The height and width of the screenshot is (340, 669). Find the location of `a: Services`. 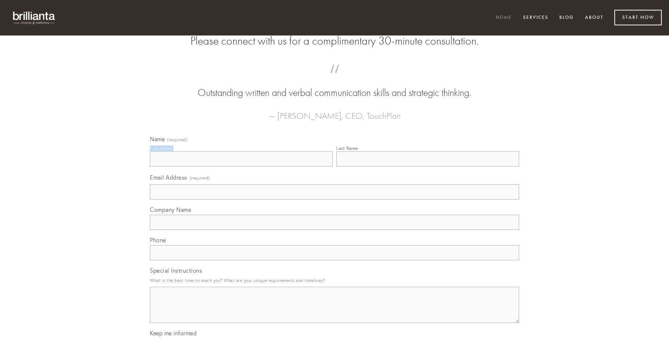

a: Services is located at coordinates (536, 18).